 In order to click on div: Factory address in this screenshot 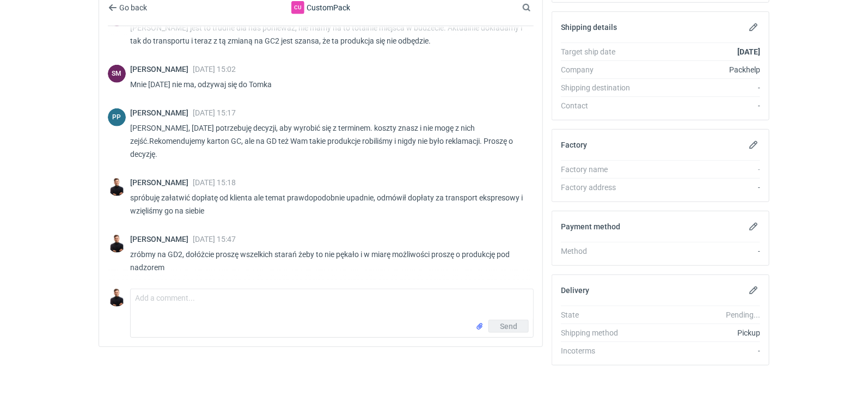, I will do `click(601, 188)`.